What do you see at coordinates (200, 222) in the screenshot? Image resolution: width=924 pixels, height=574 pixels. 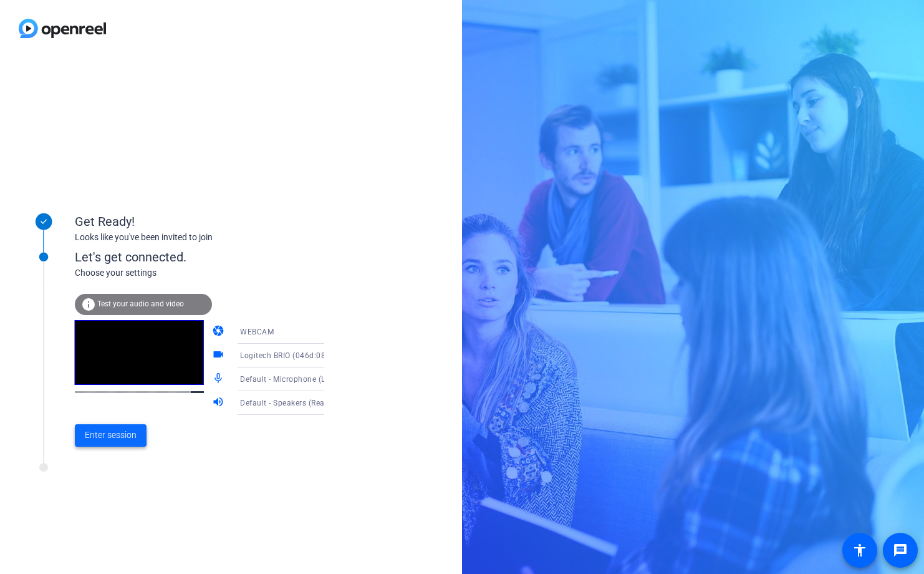 I see `div: Get Ready!` at bounding box center [200, 222].